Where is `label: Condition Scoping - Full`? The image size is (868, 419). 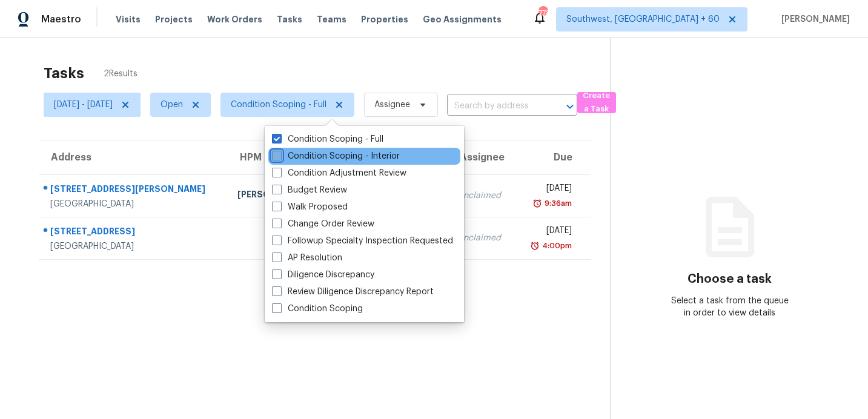 label: Condition Scoping - Full is located at coordinates (327, 139).